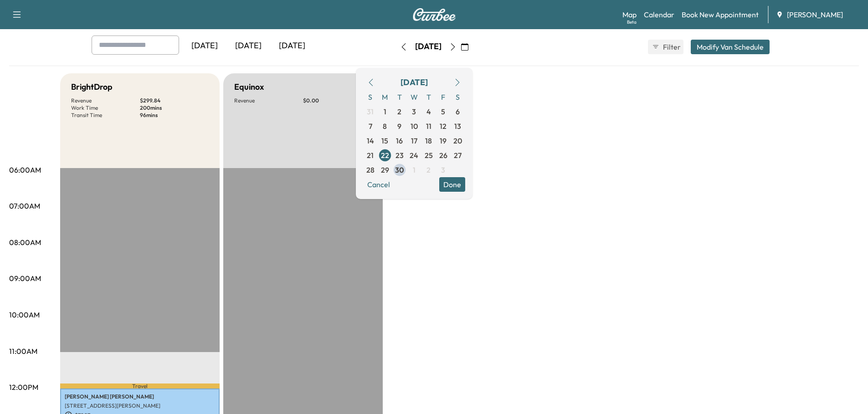 The height and width of the screenshot is (414, 868). I want to click on span: 27, so click(457, 155).